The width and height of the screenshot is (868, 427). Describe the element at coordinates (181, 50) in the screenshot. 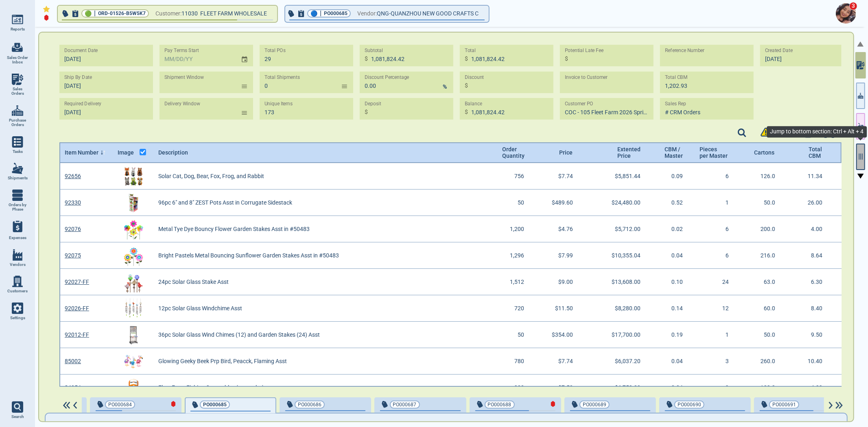

I see `label: Pay Terms Start` at that location.